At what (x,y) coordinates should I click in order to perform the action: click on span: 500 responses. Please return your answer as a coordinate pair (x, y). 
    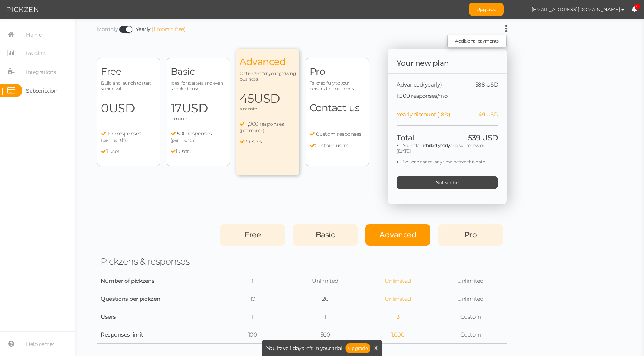
    Looking at the image, I should click on (195, 134).